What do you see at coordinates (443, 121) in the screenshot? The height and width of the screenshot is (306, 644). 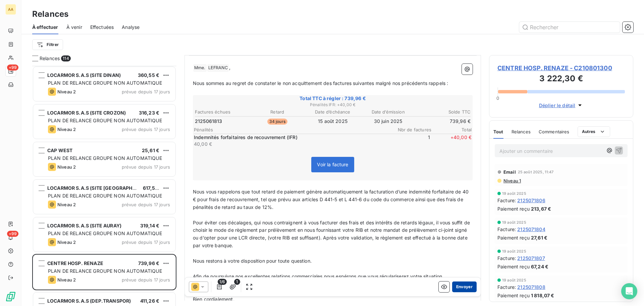 I see `td: 739,96 €` at bounding box center [443, 121].